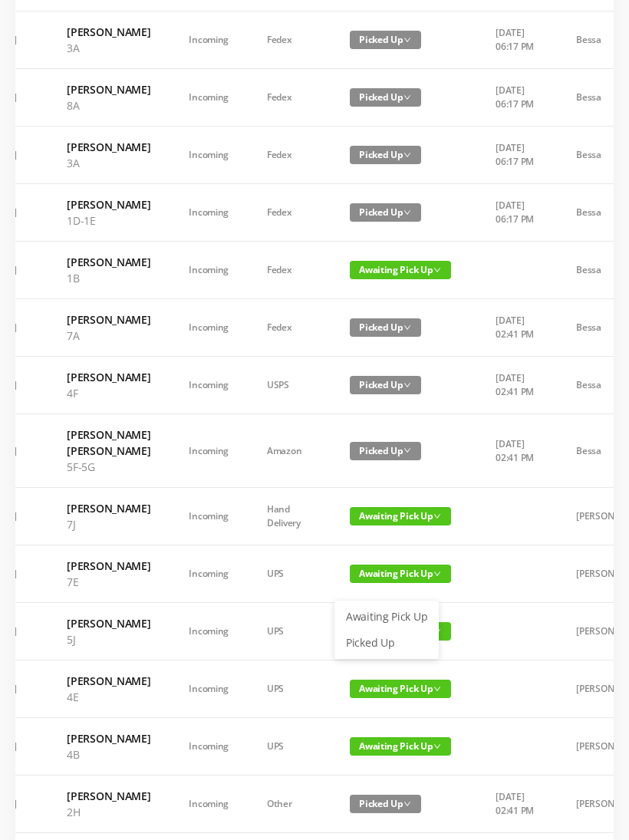 The width and height of the screenshot is (629, 840). What do you see at coordinates (108, 696) in the screenshot?
I see `p: 4E` at bounding box center [108, 696].